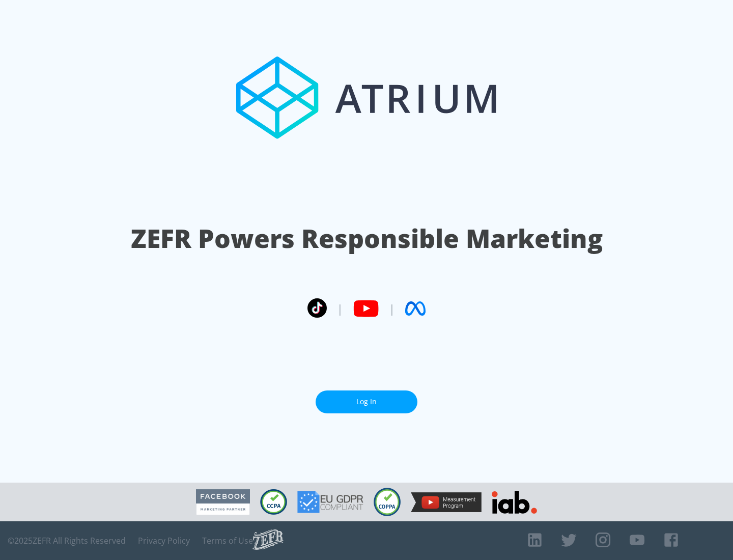 The width and height of the screenshot is (733, 560). What do you see at coordinates (227, 540) in the screenshot?
I see `a: Terms of Use` at bounding box center [227, 540].